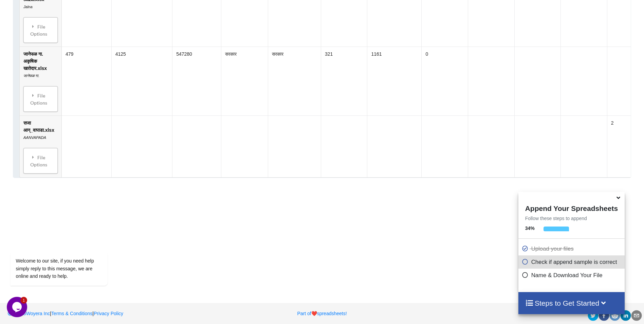 This screenshot has height=324, width=644. What do you see at coordinates (29, 313) in the screenshot?
I see `a: 2025Woyera Inc` at bounding box center [29, 313].